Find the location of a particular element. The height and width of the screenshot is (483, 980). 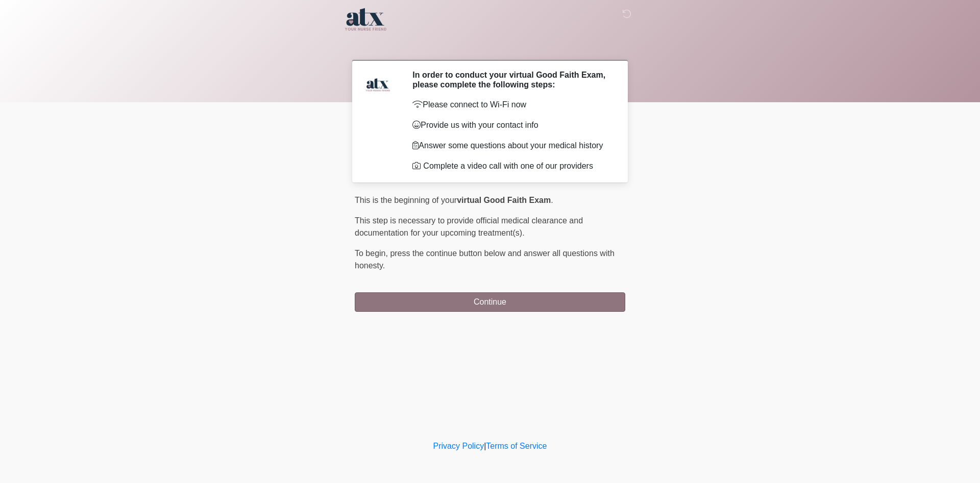

span: To begin, is located at coordinates (372, 253).